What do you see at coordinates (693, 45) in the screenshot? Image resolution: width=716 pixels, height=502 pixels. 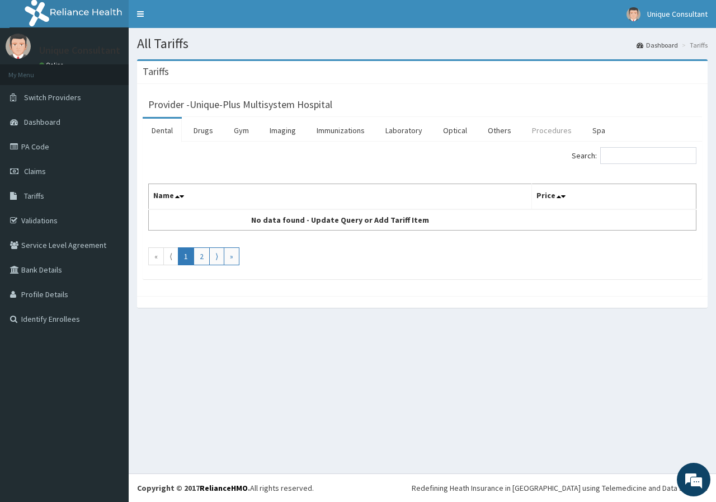 I see `li: Tariffs` at bounding box center [693, 45].